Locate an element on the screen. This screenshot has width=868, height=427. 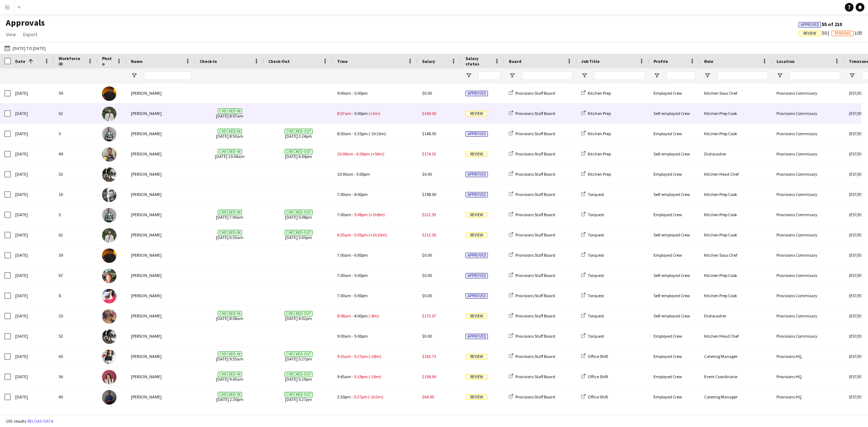
span: View is located at coordinates (11, 34).